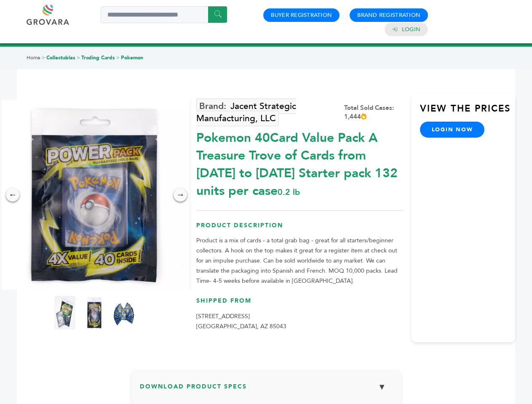 The width and height of the screenshot is (532, 404). I want to click on h3: Download Product Specs, so click(266, 391).